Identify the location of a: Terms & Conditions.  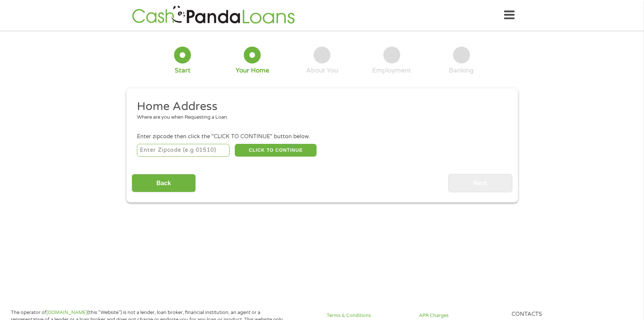
(369, 316).